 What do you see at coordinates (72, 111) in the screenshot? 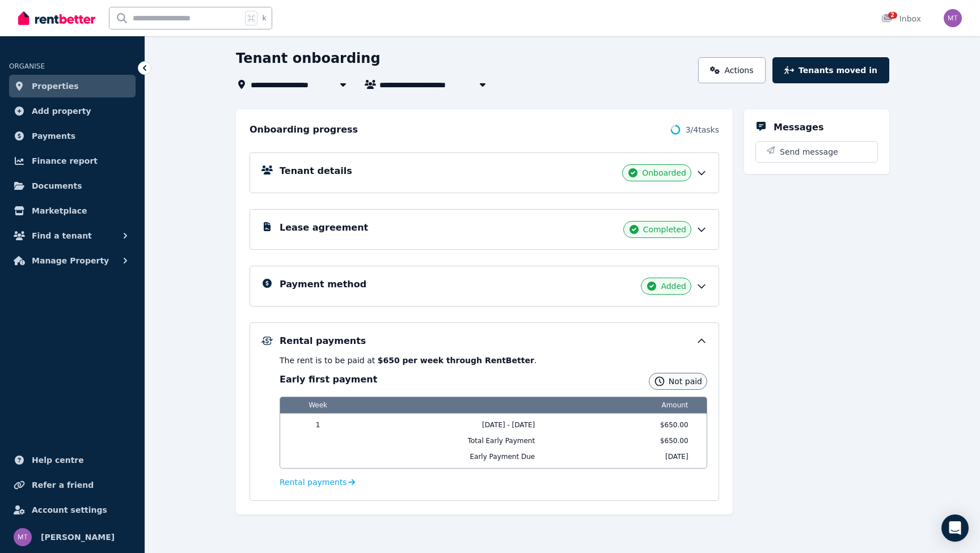
I see `a: Add property` at bounding box center [72, 111].